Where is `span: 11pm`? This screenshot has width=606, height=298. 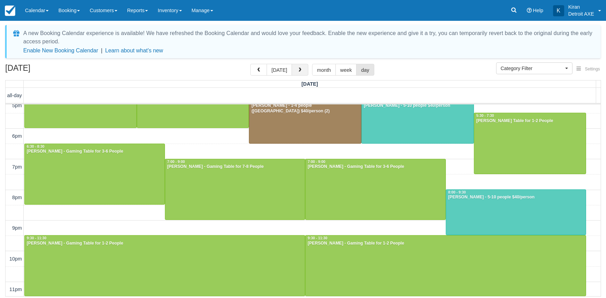
span: 11pm is located at coordinates (16, 290).